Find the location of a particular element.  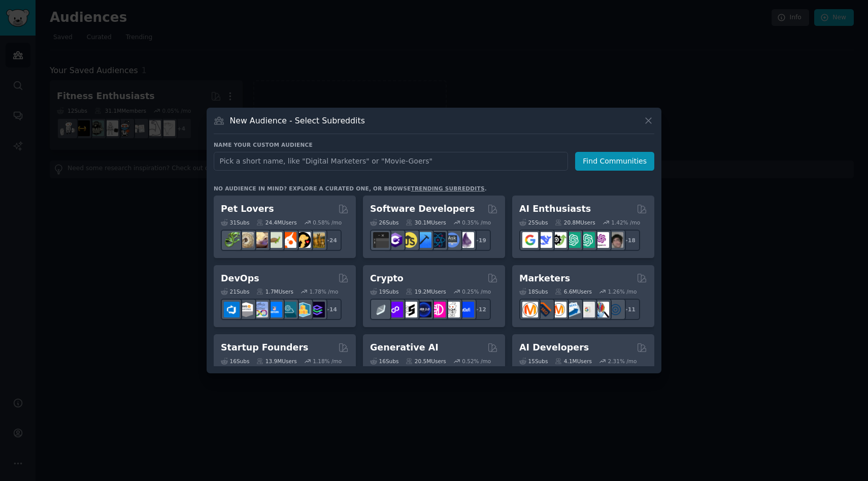

img: aws_cdk is located at coordinates (302, 309).